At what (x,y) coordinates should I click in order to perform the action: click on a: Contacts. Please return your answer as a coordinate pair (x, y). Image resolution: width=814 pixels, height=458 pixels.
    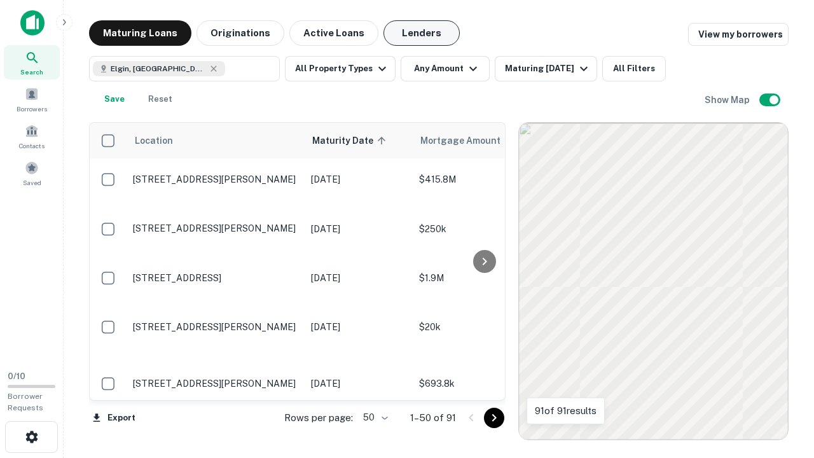
    Looking at the image, I should click on (32, 136).